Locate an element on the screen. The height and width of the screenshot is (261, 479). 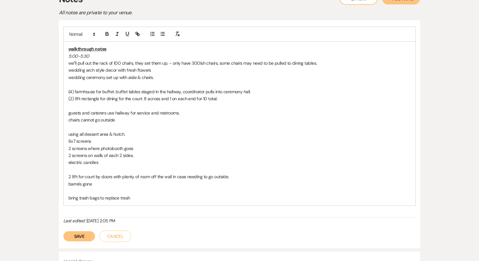
p: (4) farmhouse for buffet. buffet tables staged in the hallway, coordinator pulls into ceremony hall. is located at coordinates (239, 91).